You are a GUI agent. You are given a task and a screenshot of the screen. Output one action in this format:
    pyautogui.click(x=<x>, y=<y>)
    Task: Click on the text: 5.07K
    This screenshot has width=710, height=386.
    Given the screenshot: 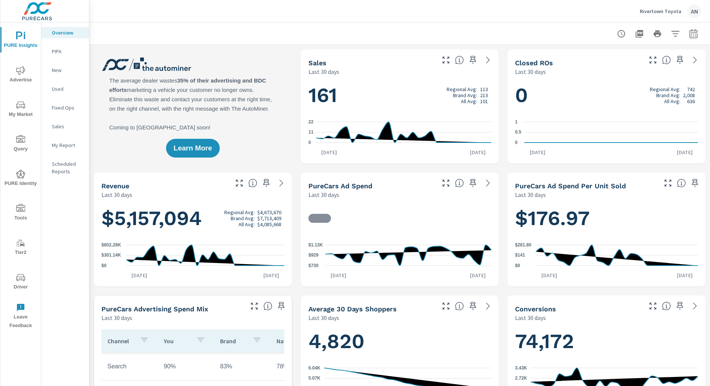 What is the action you would take?
    pyautogui.click(x=314, y=379)
    